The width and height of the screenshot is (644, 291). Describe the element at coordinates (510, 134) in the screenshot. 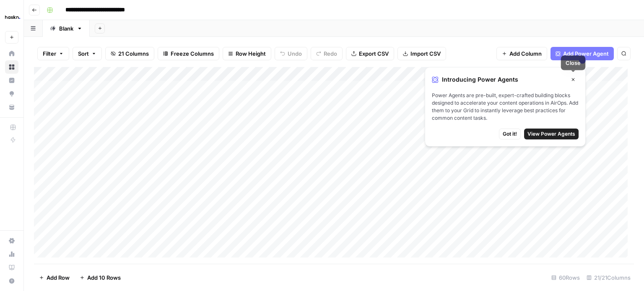

I see `span: Got it!` at that location.